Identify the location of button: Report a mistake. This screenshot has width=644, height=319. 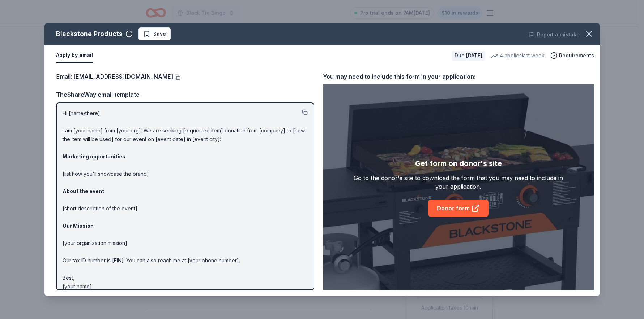
(554, 35).